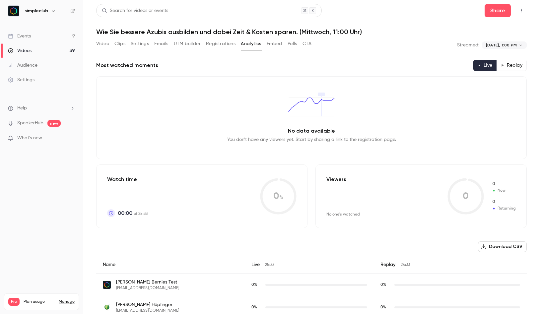 This screenshot has width=540, height=314. What do you see at coordinates (502, 247) in the screenshot?
I see `button: Download CSV` at bounding box center [502, 247].